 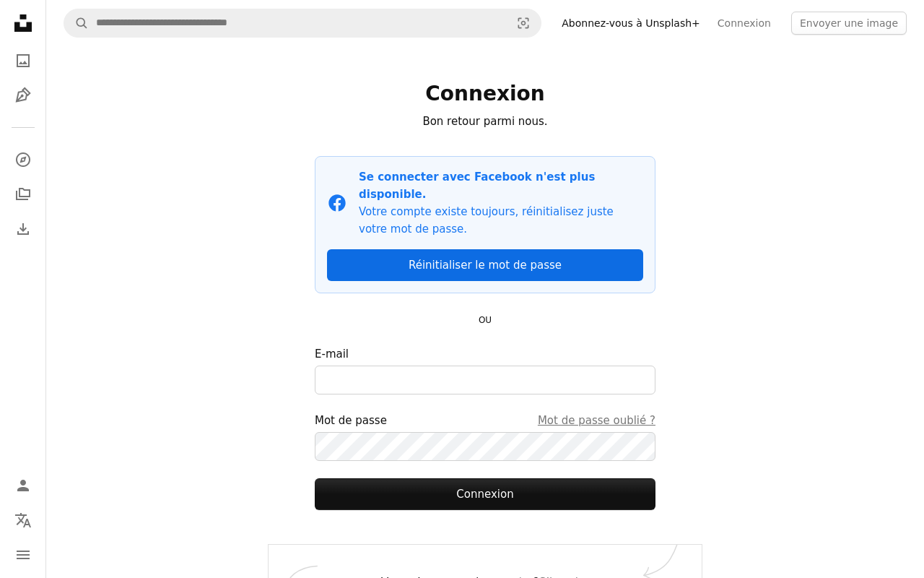 I want to click on p: Bon retour parmi nous., so click(x=485, y=122).